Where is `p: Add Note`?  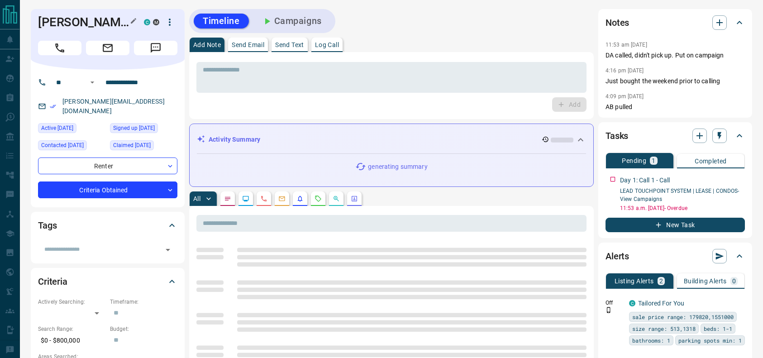
p: Add Note is located at coordinates (207, 45).